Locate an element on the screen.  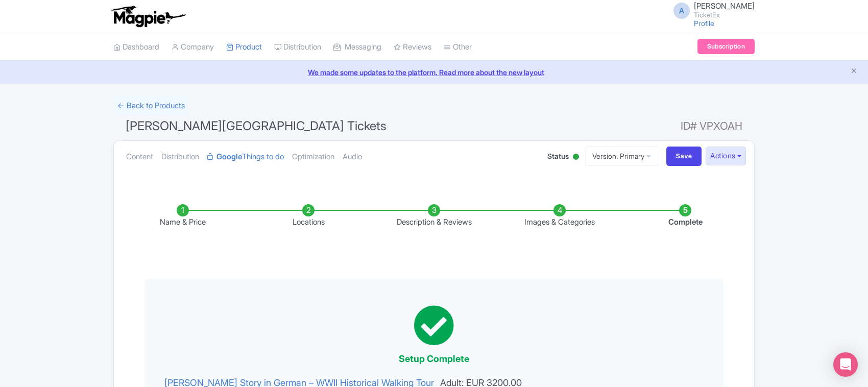
a: Profile is located at coordinates (704, 23).